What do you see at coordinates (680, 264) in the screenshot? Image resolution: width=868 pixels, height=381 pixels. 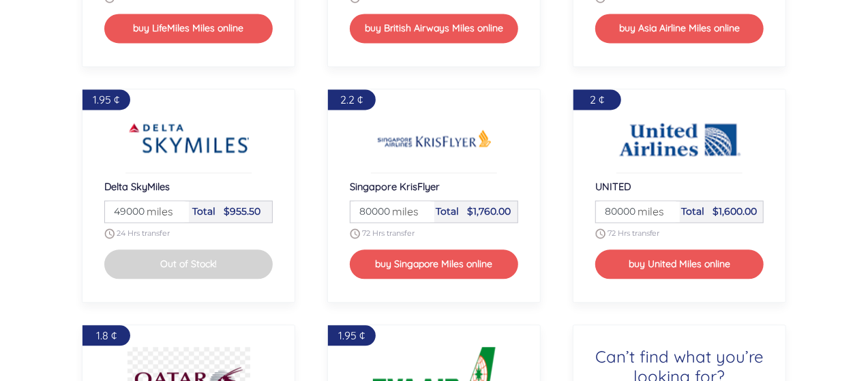 I see `button: buy United Miles online` at bounding box center [680, 264].